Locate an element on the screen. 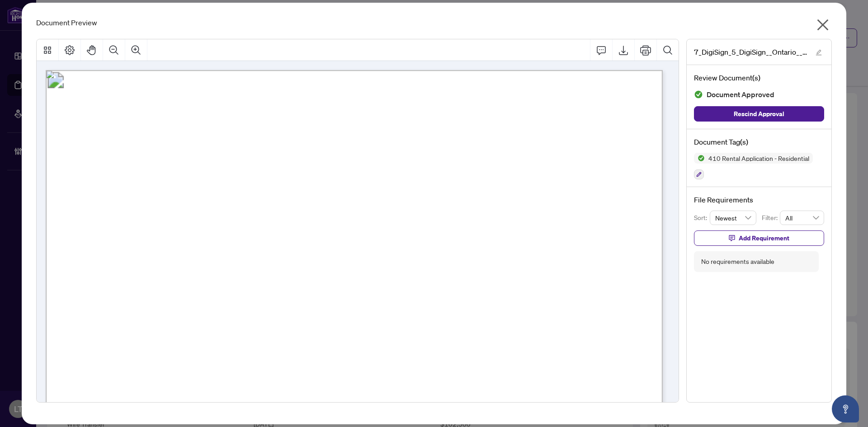  span: close is located at coordinates (823, 25).